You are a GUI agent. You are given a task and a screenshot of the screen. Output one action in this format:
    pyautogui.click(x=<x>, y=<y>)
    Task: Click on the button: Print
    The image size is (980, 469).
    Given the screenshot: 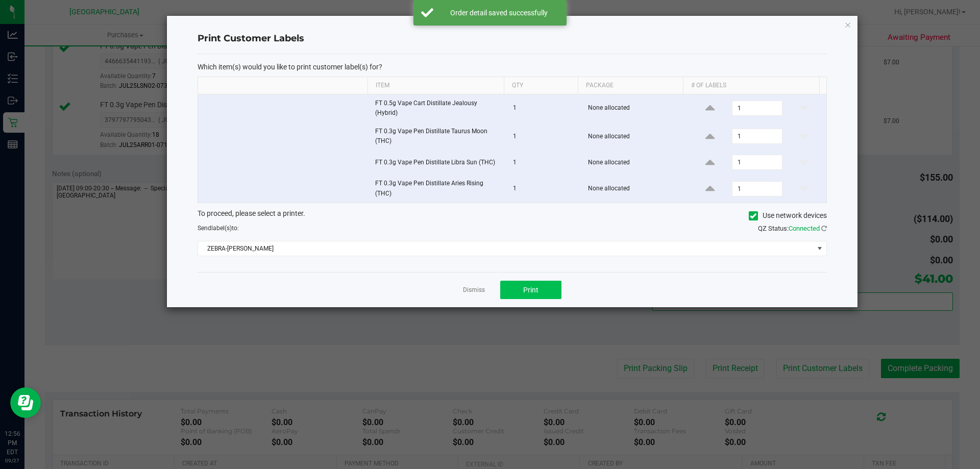 What is the action you would take?
    pyautogui.click(x=531, y=290)
    